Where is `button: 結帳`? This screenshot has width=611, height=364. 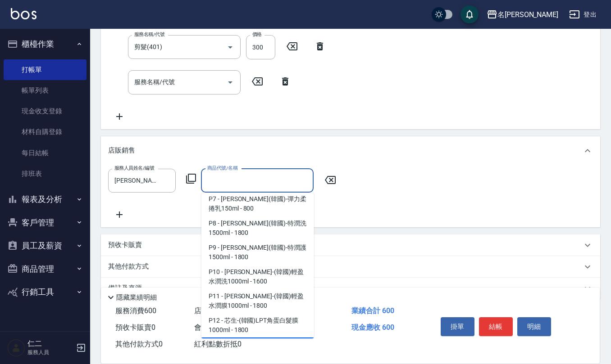
button: 結帳 is located at coordinates (495, 327).